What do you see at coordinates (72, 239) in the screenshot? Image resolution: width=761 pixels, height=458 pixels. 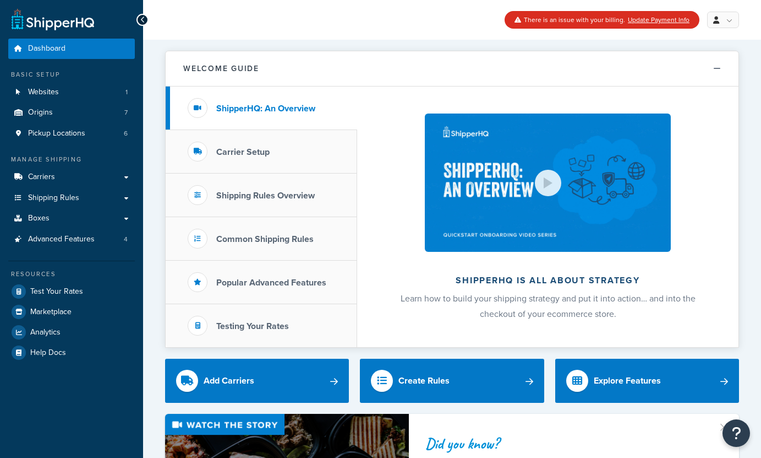 I see `a: Advanced Features4` at bounding box center [72, 239].